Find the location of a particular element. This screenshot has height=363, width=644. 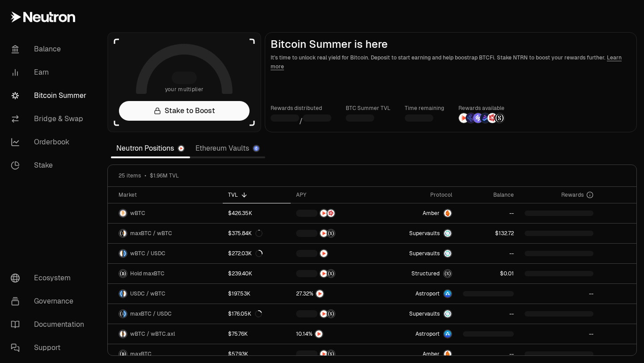

div: $426.35K is located at coordinates (240, 213).